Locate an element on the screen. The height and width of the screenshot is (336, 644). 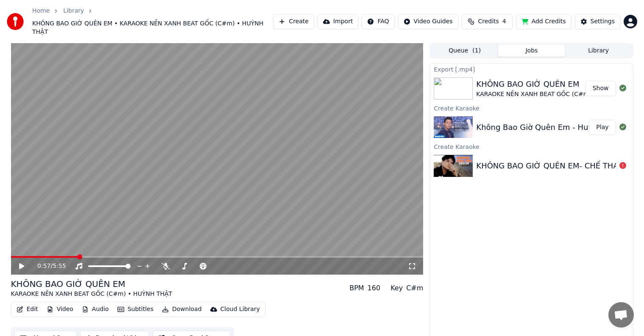
span: ( 1 ) is located at coordinates (477, 51).